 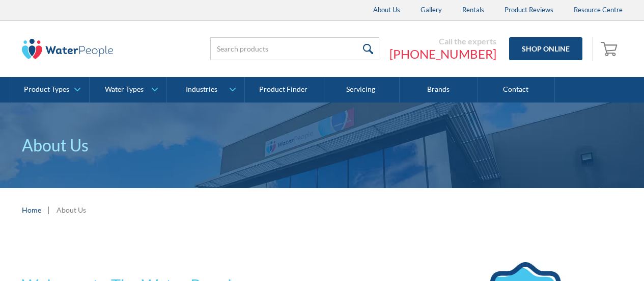 What do you see at coordinates (205, 90) in the screenshot?
I see `a: Industries` at bounding box center [205, 90].